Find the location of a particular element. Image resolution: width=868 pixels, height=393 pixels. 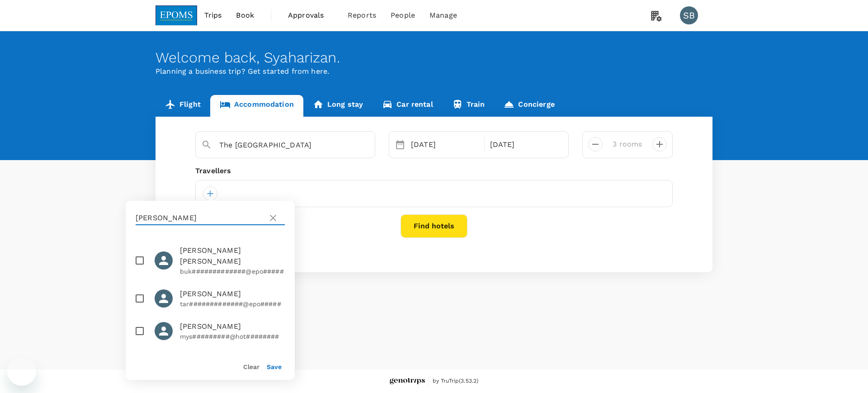

input: Search for traveller is located at coordinates (200, 218).